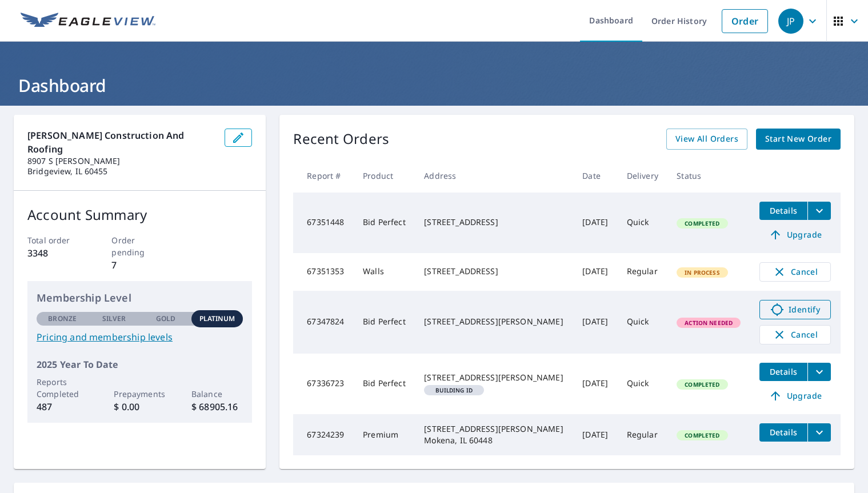 The image size is (868, 493). Describe the element at coordinates (341, 139) in the screenshot. I see `p: Recent Orders` at that location.